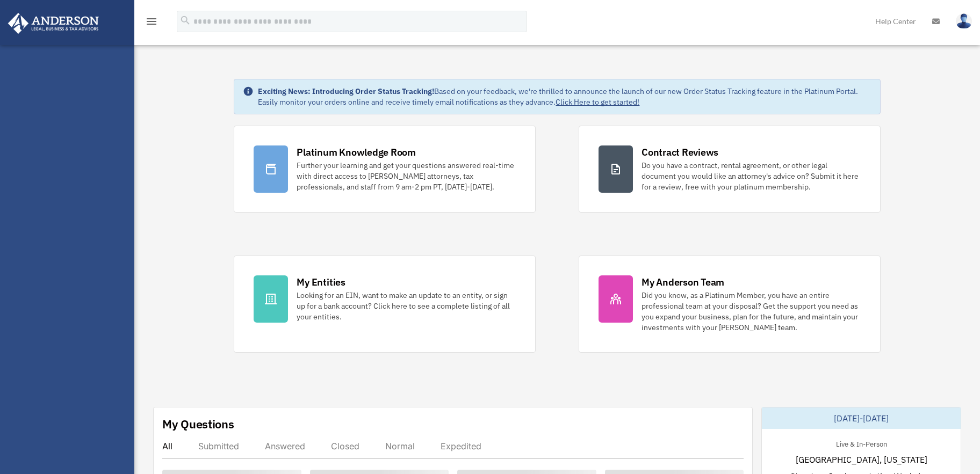 The image size is (980, 474). Describe the element at coordinates (285, 446) in the screenshot. I see `div: Answered` at that location.